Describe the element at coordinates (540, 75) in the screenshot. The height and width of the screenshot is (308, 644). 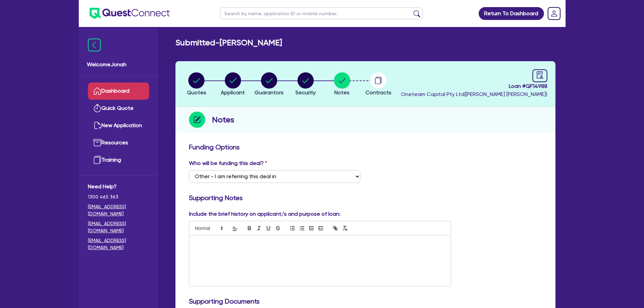
I see `span: audit` at that location.